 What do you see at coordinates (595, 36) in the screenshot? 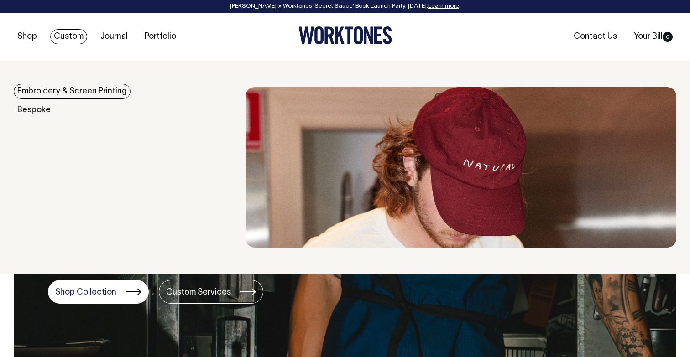
I see `a: Contact Us` at bounding box center [595, 36].